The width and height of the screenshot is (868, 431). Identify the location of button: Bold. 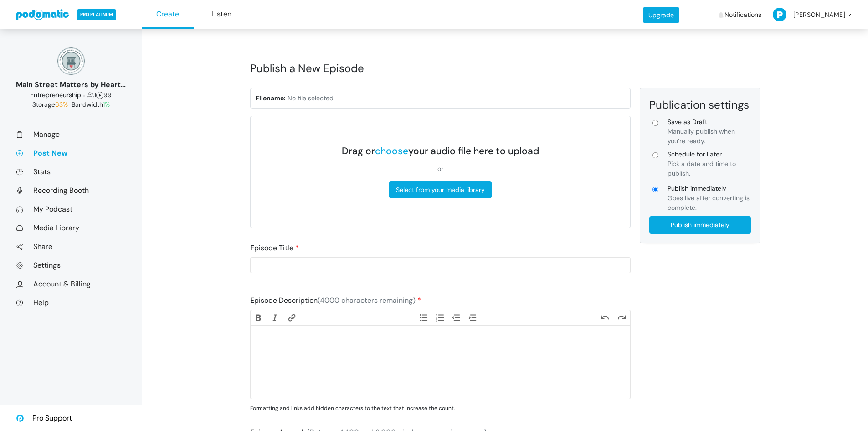
(259, 317).